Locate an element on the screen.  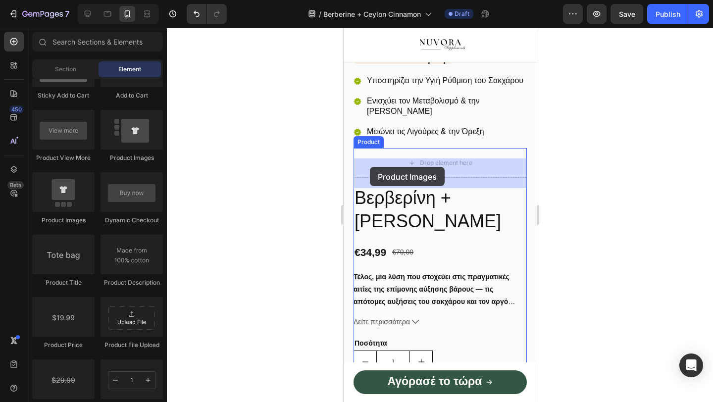
div: Undo/Redo is located at coordinates (206, 14).